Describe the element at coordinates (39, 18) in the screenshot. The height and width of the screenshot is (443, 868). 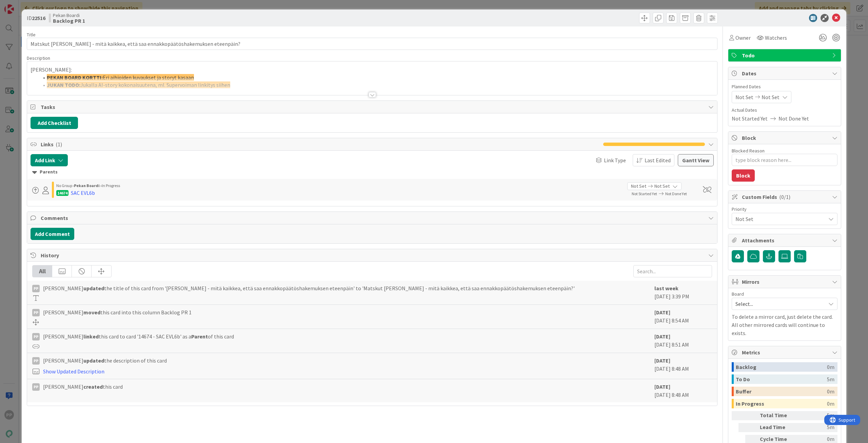
I see `b: 22516` at that location.